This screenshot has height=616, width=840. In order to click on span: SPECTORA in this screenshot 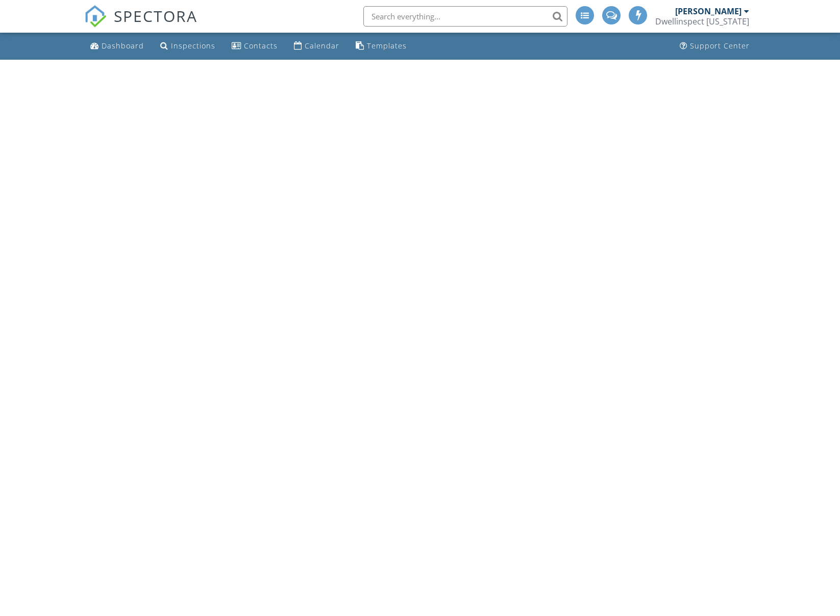, I will do `click(156, 16)`.